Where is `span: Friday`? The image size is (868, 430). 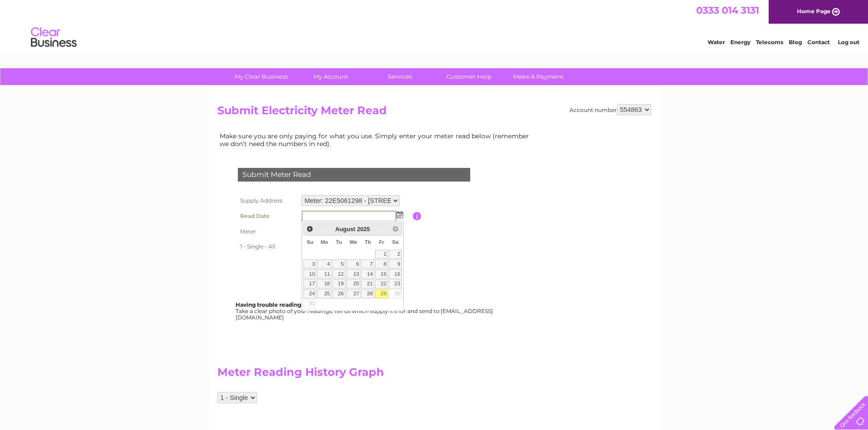
span: Friday is located at coordinates (382, 242).